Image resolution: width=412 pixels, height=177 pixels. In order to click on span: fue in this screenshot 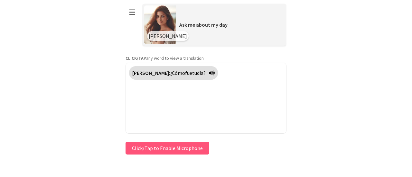, I will do `click(188, 73)`.